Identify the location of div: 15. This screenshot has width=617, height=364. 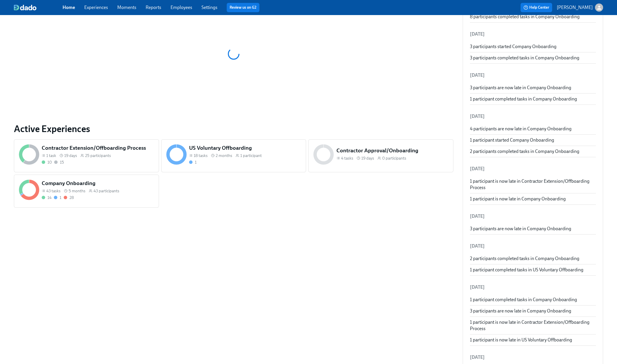
(62, 162).